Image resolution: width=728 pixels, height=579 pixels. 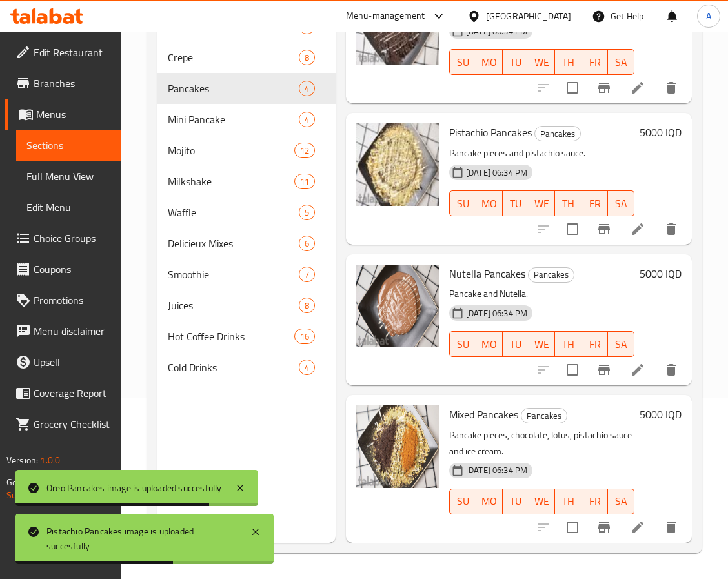 What do you see at coordinates (305, 336) in the screenshot?
I see `span: 16` at bounding box center [305, 336].